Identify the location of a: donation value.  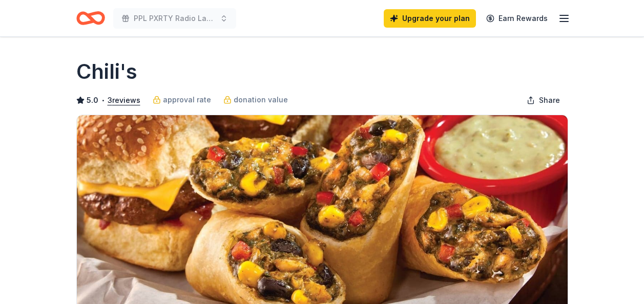
(255, 100).